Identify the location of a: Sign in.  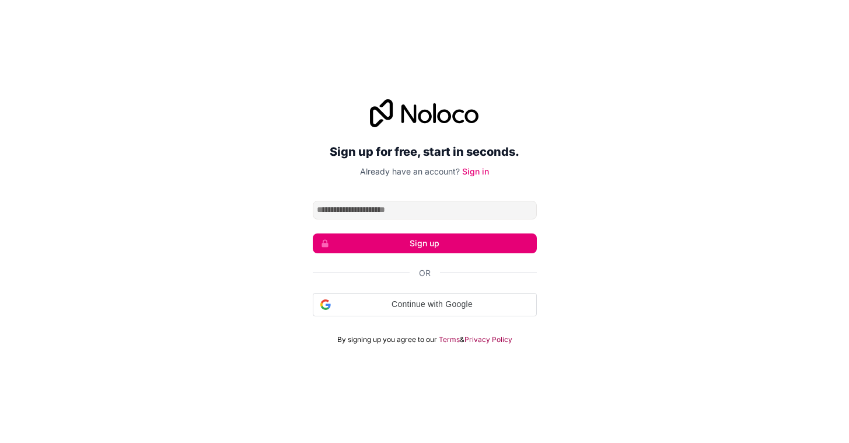
(476, 171).